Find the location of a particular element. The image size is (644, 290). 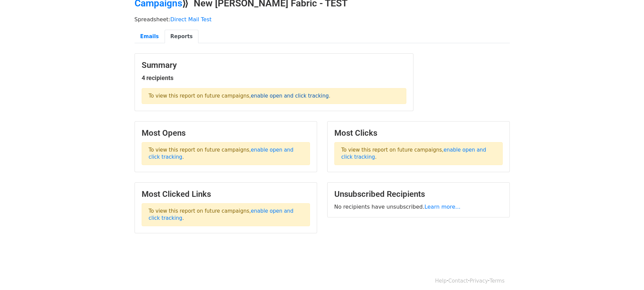

h5: 4 recipients is located at coordinates (274, 78).